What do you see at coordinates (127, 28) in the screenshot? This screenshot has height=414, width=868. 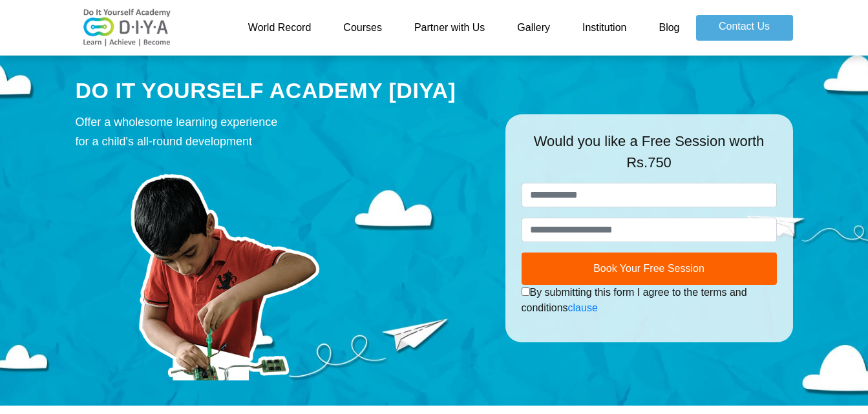 I see `img: logo-v2.png` at bounding box center [127, 28].